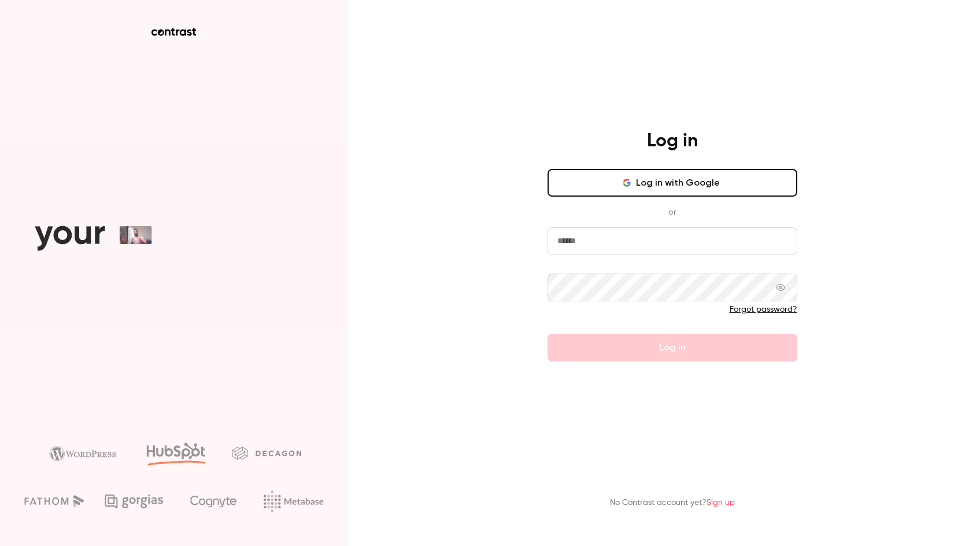 Image resolution: width=980 pixels, height=546 pixels. Describe the element at coordinates (266, 452) in the screenshot. I see `img: decagon` at that location.